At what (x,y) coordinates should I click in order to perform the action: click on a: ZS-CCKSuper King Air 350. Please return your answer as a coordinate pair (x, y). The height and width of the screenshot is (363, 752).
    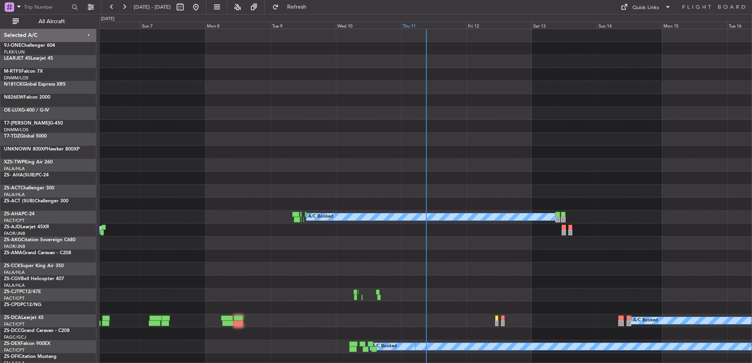
    Looking at the image, I should click on (34, 266).